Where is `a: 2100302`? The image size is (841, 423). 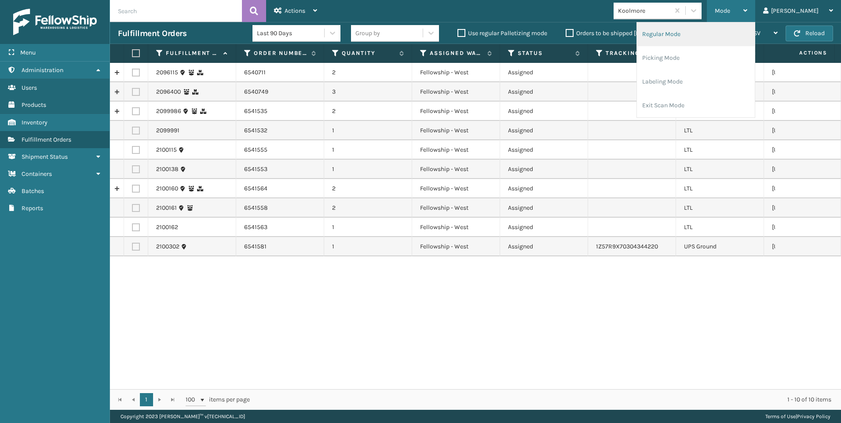 a: 2100302 is located at coordinates (168, 247).